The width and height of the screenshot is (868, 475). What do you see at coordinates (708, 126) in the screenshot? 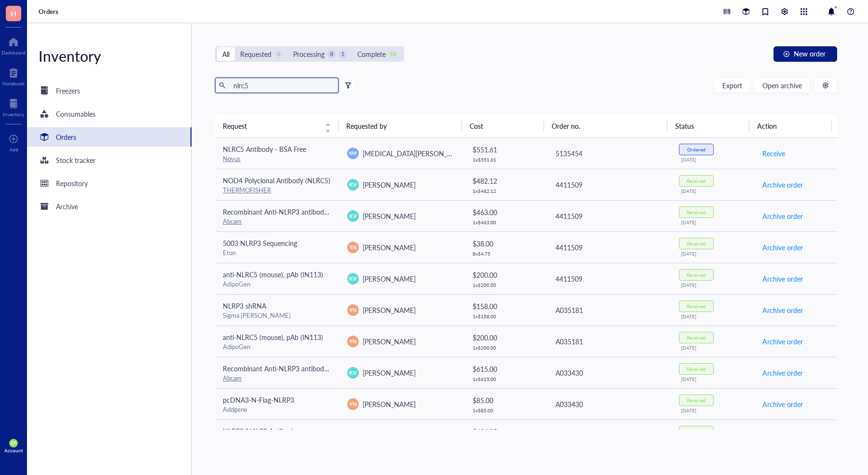
I see `th: Status` at bounding box center [708, 126].